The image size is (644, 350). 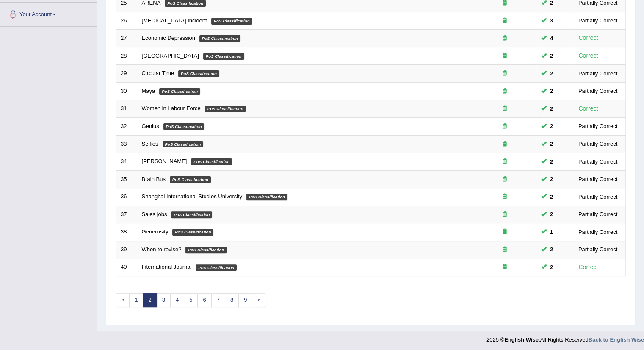 What do you see at coordinates (171, 108) in the screenshot?
I see `a: Women in Labour Force` at bounding box center [171, 108].